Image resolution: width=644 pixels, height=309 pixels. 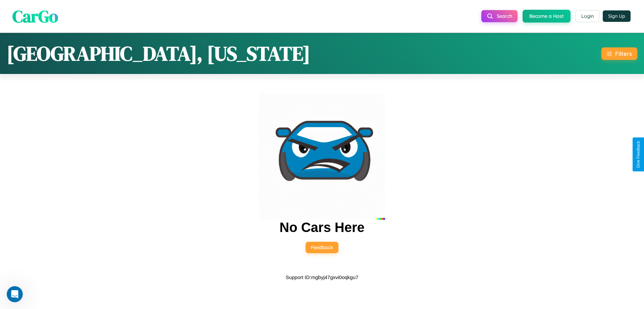 What do you see at coordinates (639, 154) in the screenshot?
I see `div: Give Feedback` at bounding box center [639, 154].